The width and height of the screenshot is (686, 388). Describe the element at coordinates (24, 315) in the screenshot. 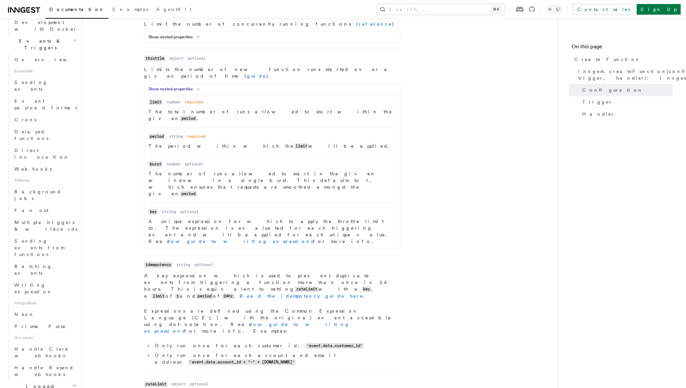

I see `span: Neon` at that location.